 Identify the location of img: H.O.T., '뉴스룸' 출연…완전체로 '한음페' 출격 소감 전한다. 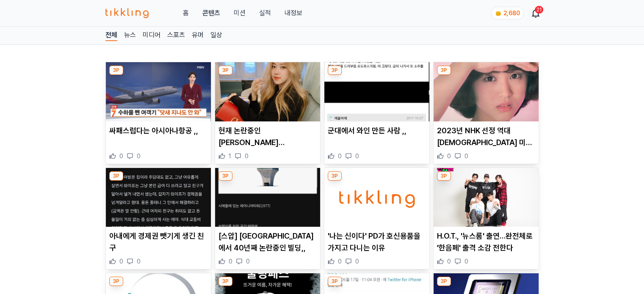
(486, 197).